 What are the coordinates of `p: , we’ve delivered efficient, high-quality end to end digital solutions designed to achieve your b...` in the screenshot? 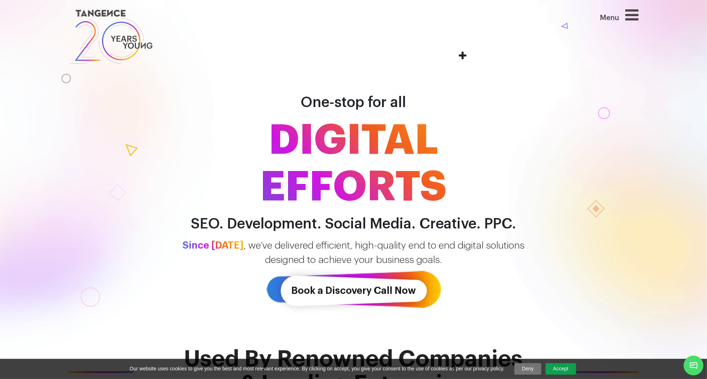 It's located at (354, 253).